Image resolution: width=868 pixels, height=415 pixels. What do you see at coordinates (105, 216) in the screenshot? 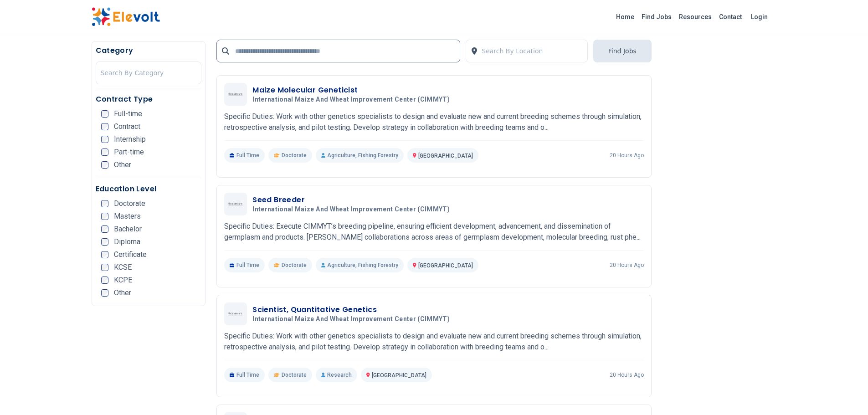
I see `input: Masters` at bounding box center [105, 216].